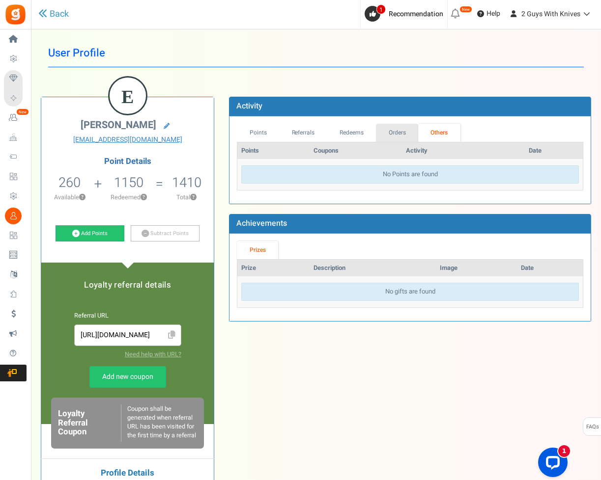 The width and height of the screenshot is (601, 480). What do you see at coordinates (261, 223) in the screenshot?
I see `b: Achievements` at bounding box center [261, 223].